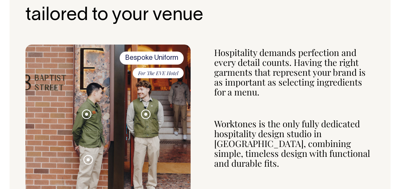 This screenshot has width=400, height=189. Describe the element at coordinates (158, 73) in the screenshot. I see `span: For The EVE Hotel` at that location.